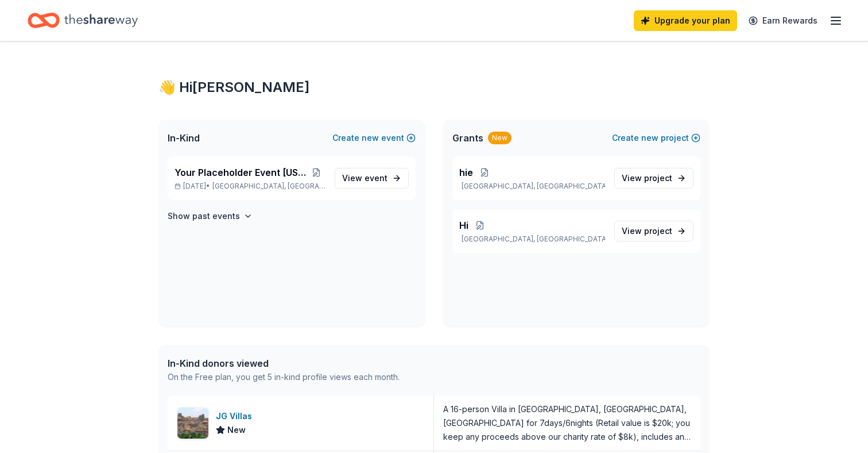 The height and width of the screenshot is (453, 868). Describe the element at coordinates (468, 138) in the screenshot. I see `span: Grants` at that location.